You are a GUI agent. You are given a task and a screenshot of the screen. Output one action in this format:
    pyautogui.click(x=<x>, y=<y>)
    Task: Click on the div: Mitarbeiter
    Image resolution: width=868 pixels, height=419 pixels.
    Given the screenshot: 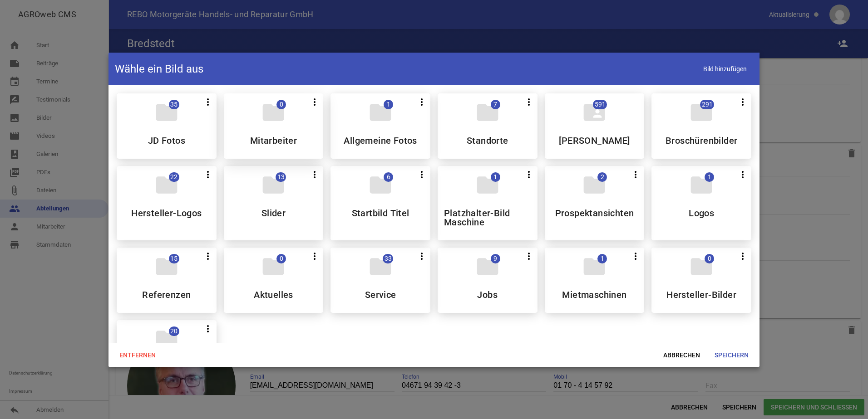 What is the action you would take?
    pyautogui.click(x=274, y=126)
    